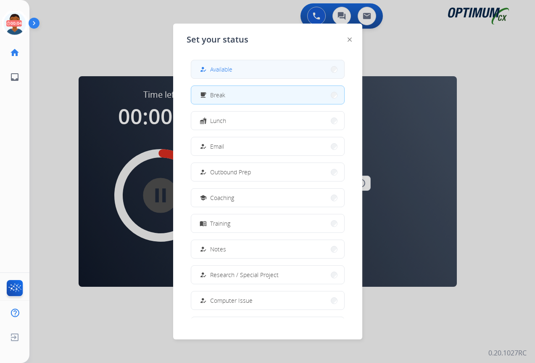 This screenshot has height=363, width=535. I want to click on span: Available, so click(221, 69).